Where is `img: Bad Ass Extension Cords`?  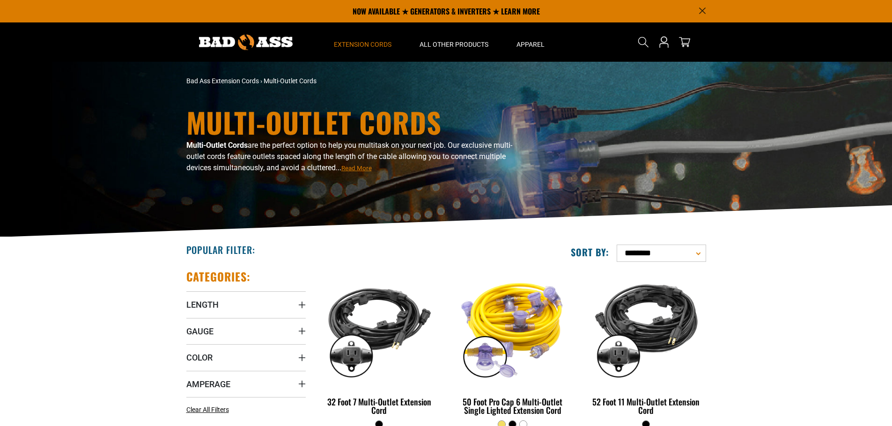 img: Bad Ass Extension Cords is located at coordinates (246, 42).